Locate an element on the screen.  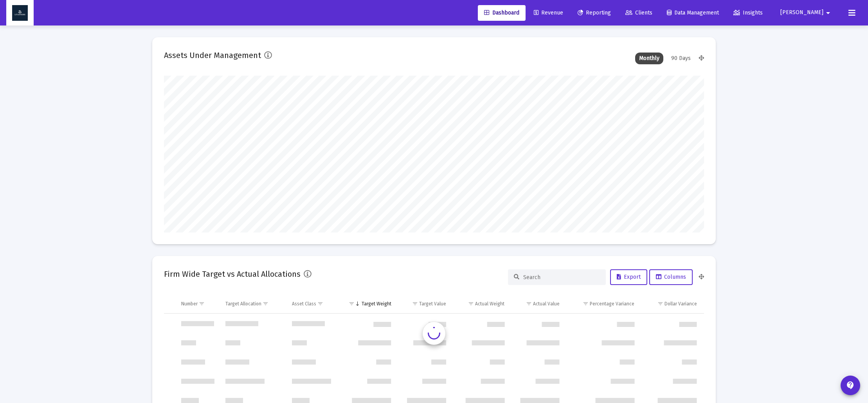
mat-icon: arrow_drop_down is located at coordinates (828, 13).